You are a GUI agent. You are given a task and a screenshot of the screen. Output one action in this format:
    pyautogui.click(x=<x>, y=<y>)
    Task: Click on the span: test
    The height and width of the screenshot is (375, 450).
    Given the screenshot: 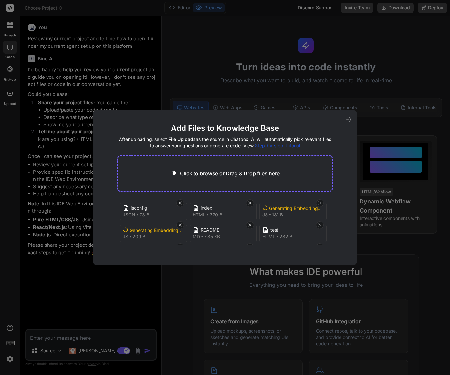 What is the action you would take?
    pyautogui.click(x=296, y=230)
    